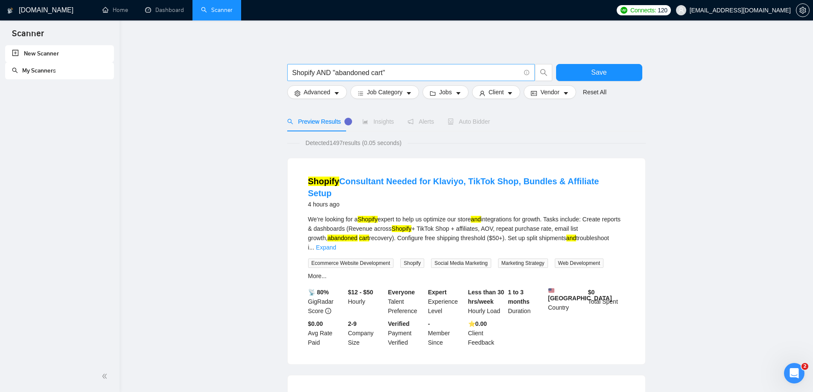 The height and width of the screenshot is (392, 813). Describe the element at coordinates (487, 302) in the screenshot. I see `div: Hourly Load` at that location.